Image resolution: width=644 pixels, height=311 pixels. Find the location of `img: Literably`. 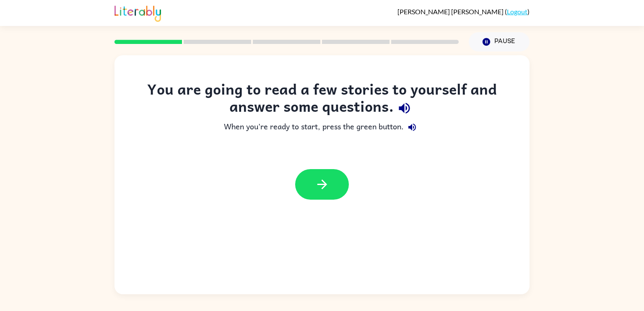

img: Literably is located at coordinates (137, 13).